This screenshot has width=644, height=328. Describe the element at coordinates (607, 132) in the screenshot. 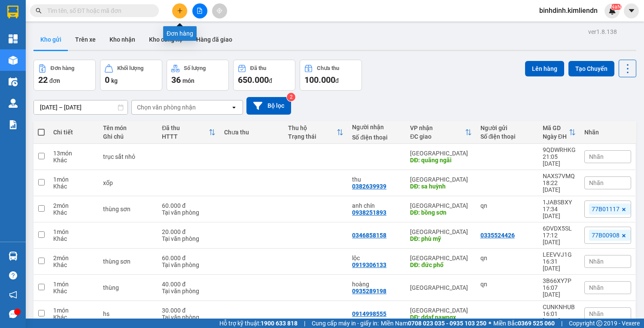

I see `div: Nhãn` at that location.